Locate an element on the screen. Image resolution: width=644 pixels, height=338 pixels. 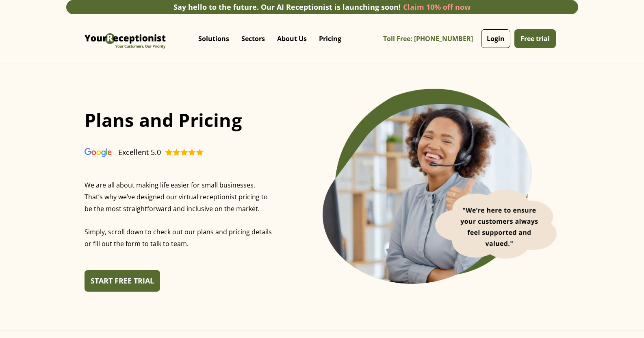
a: Claim 10% off now is located at coordinates (437, 7).